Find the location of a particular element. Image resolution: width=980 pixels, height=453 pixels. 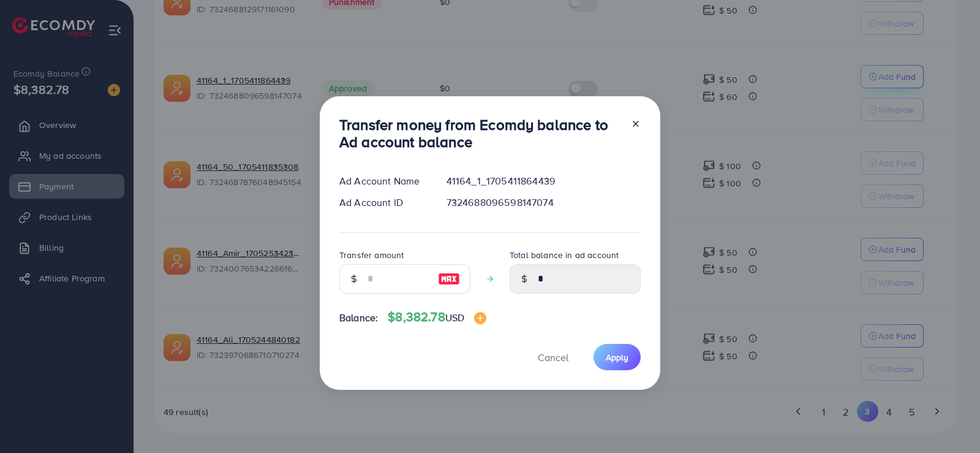

button: Apply is located at coordinates (617, 357).